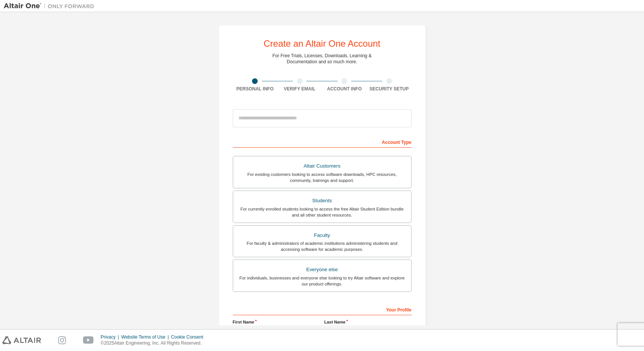 The width and height of the screenshot is (644, 351). What do you see at coordinates (368, 322) in the screenshot?
I see `label: Last Name` at bounding box center [368, 322].